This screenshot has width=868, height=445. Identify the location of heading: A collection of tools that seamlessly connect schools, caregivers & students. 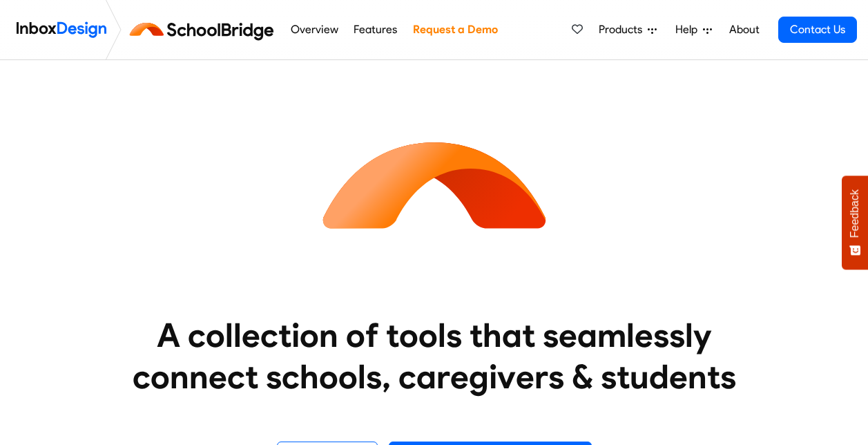
(435, 356).